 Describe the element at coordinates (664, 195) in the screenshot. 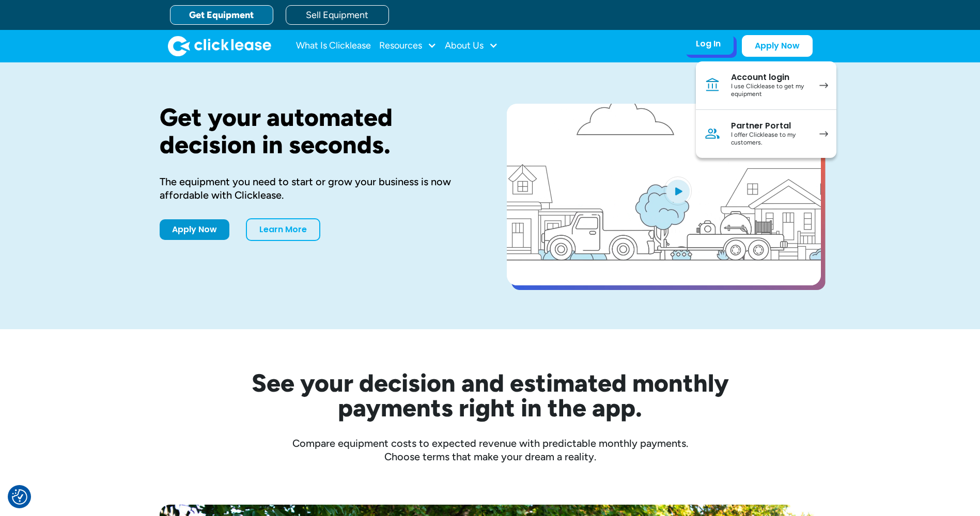

I see `a: open lightbox` at that location.